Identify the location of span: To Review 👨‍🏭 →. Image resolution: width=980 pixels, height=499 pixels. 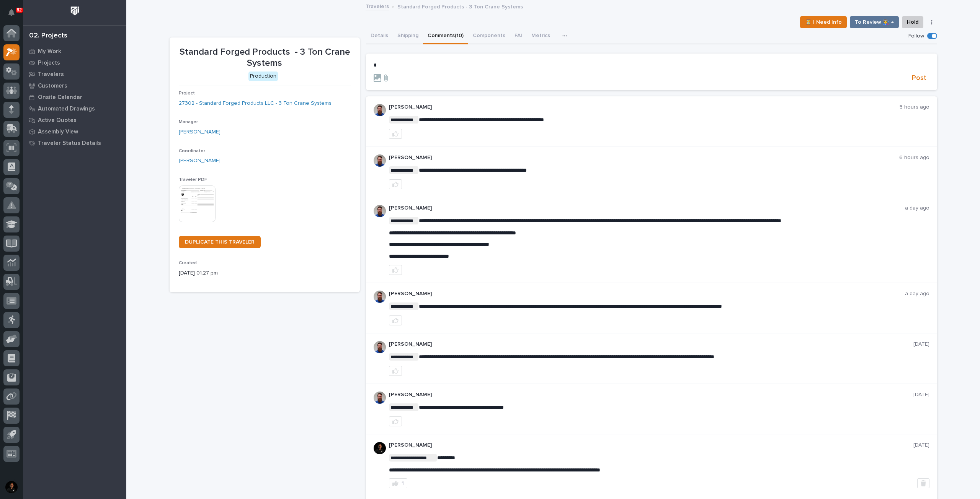
(874, 22).